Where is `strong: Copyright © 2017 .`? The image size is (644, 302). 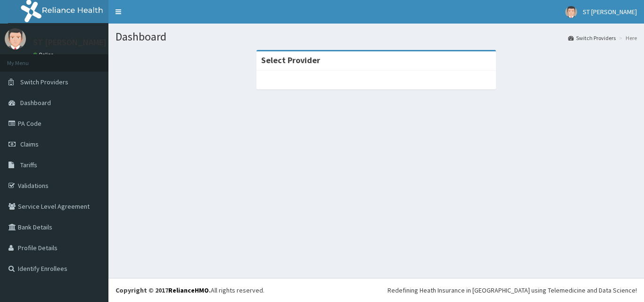
strong: Copyright © 2017 . is located at coordinates (163, 290).